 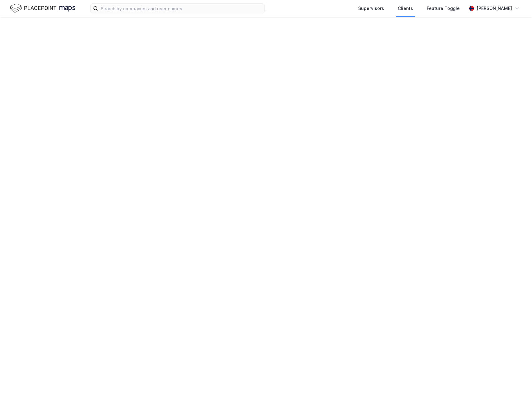 What do you see at coordinates (181, 8) in the screenshot?
I see `input: Search by companies and user names` at bounding box center [181, 8].